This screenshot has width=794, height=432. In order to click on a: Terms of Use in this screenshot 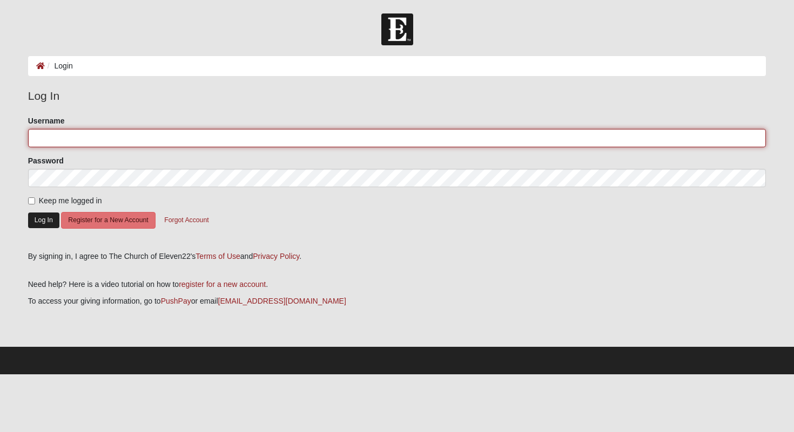, I will do `click(218, 256)`.